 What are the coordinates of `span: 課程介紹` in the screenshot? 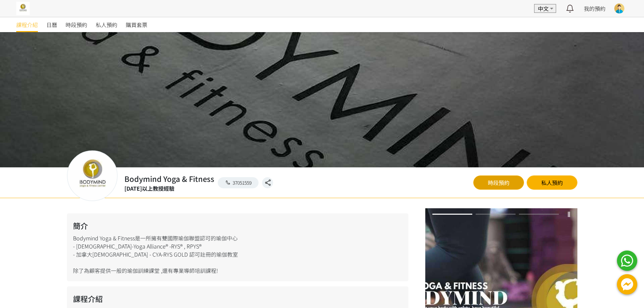 It's located at (27, 25).